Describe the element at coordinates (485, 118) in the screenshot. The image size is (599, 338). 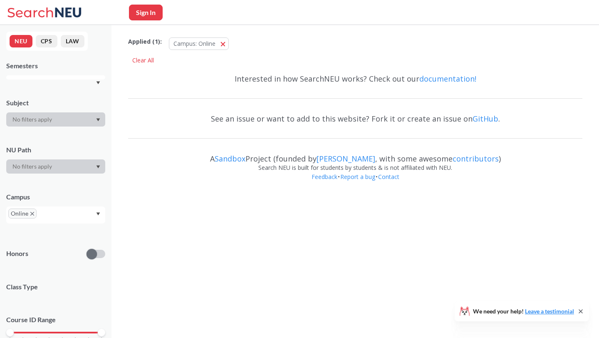
I see `a: GitHub` at that location.